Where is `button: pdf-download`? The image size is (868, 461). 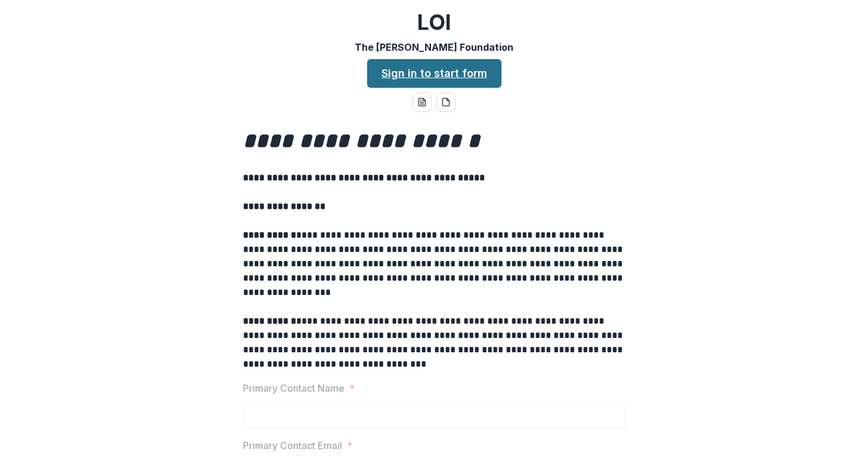 button: pdf-download is located at coordinates (446, 102).